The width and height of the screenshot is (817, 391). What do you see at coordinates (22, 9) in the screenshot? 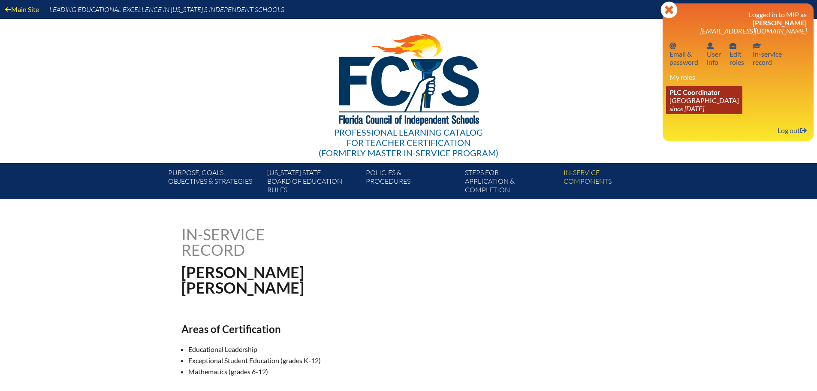
I see `a: Main Site` at bounding box center [22, 9].